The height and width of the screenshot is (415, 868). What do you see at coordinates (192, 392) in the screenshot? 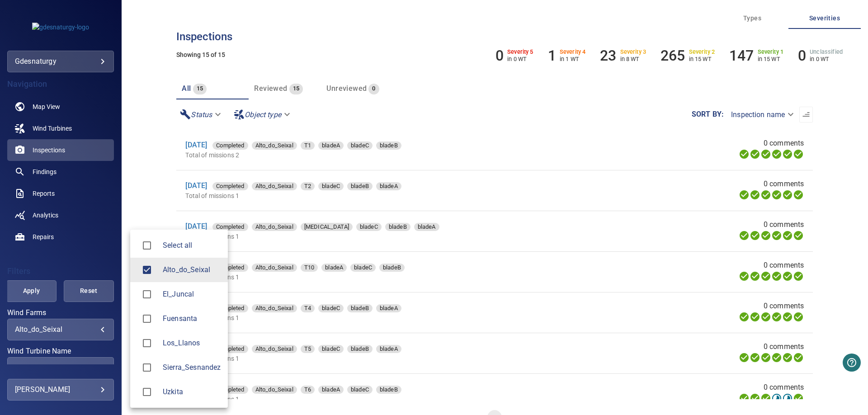
I see `div: Wind Farms Uzkita` at bounding box center [192, 392].